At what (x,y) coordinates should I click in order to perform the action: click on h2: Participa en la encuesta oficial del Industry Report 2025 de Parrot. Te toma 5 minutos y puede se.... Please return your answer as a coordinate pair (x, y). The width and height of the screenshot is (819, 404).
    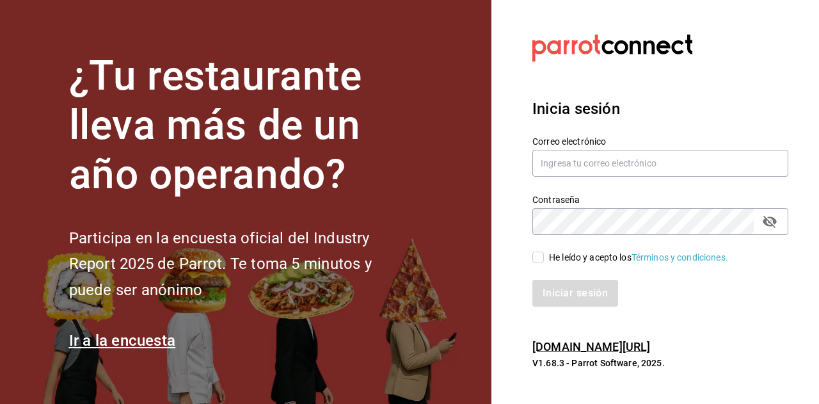
    Looking at the image, I should click on (242, 264).